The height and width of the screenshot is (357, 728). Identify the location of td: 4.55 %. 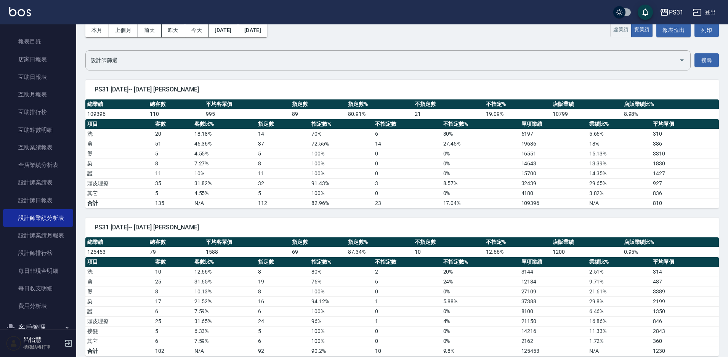
(224, 154).